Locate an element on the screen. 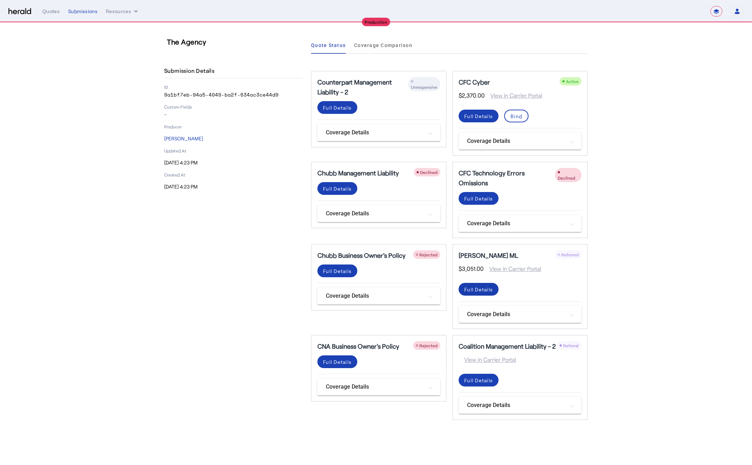 This screenshot has width=752, height=465. p: 9a1bf7eb-94a5-4049-ba2f-634ac3ce44d9 is located at coordinates (234, 95).